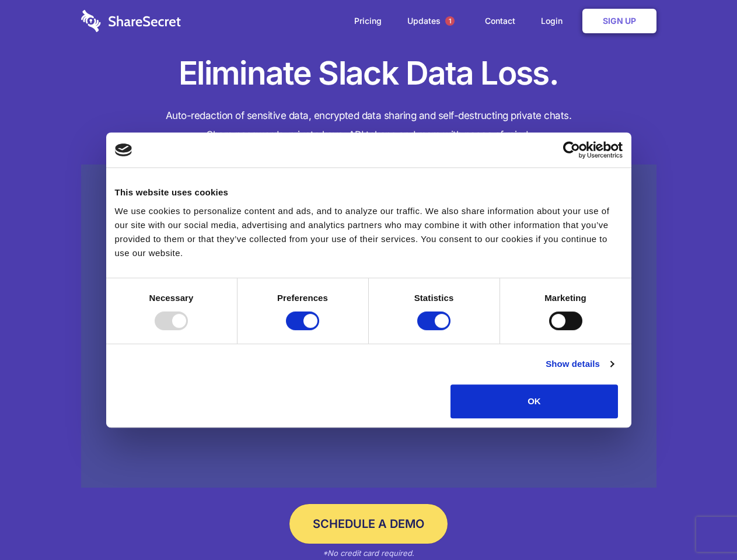 This screenshot has width=737, height=560. Describe the element at coordinates (368, 193) in the screenshot. I see `div: This website uses cookies` at that location.